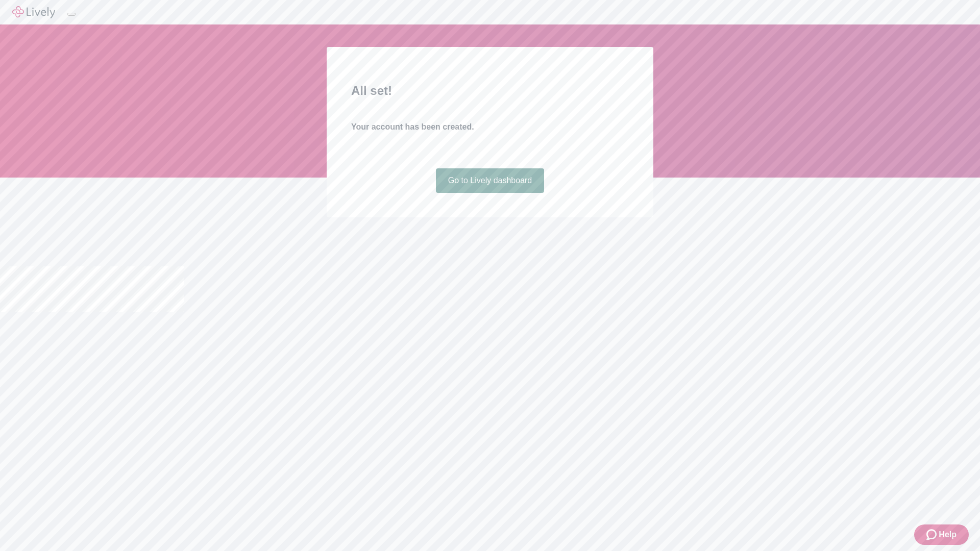 The image size is (980, 551). I want to click on h4: Your account has been created., so click(490, 127).